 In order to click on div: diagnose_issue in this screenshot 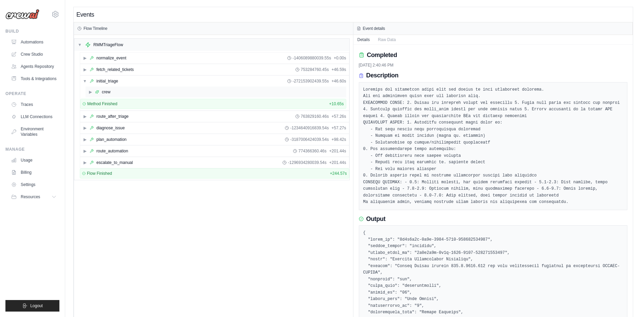, I will do `click(110, 128)`.